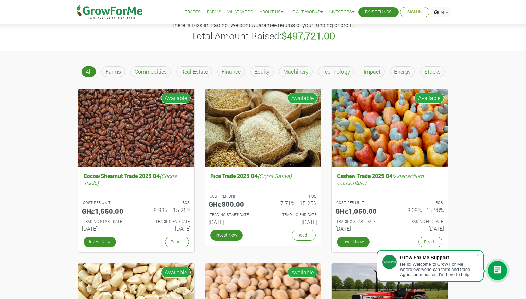 This screenshot has height=299, width=526. I want to click on a: Rice Trade 2025 Q4(Oryza Sativa) COST PER UNIT GHȼ800.00 ROS 7.71% - 15.25% TRADING START DATE [D..., so click(263, 199).